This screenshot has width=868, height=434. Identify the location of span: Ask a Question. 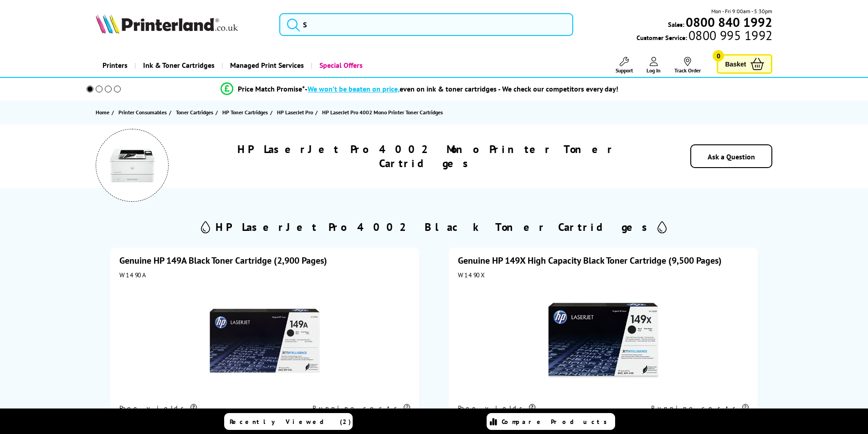
(731, 156).